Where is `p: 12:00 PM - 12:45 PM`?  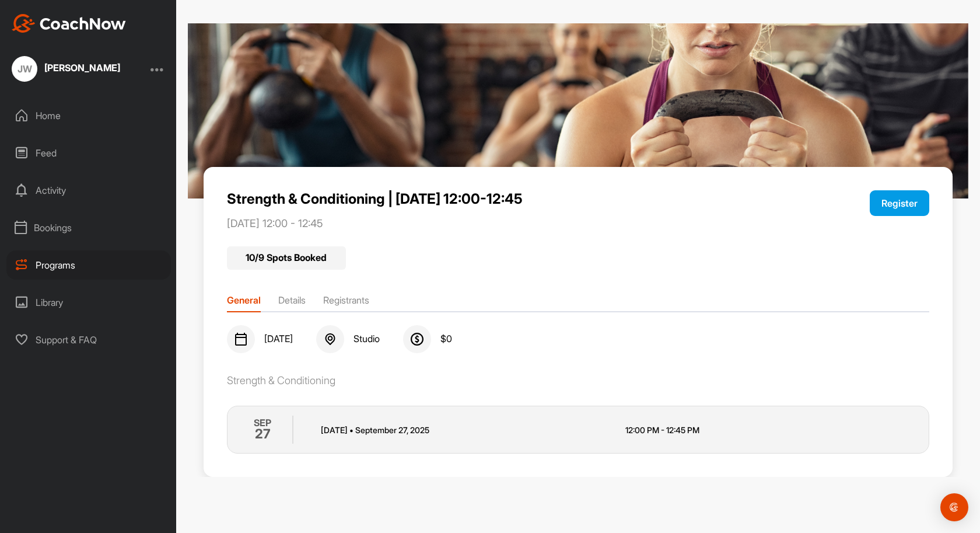
p: 12:00 PM - 12:45 PM is located at coordinates (771, 429).